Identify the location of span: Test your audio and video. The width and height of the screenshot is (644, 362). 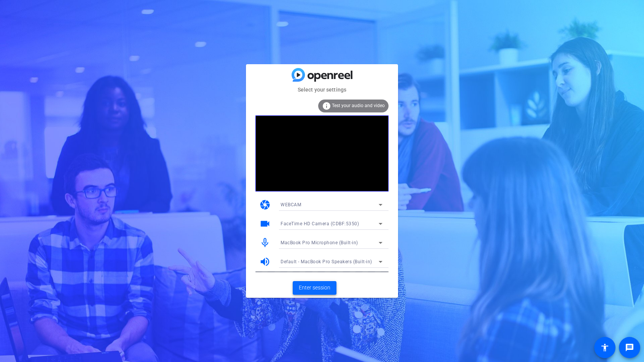
(358, 106).